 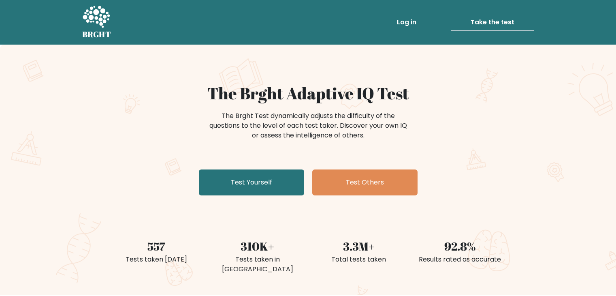 I want to click on div: 310K+, so click(x=257, y=246).